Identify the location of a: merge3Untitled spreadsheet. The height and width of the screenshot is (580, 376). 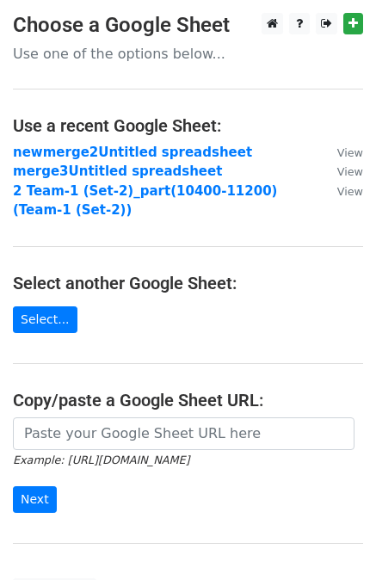
(117, 171).